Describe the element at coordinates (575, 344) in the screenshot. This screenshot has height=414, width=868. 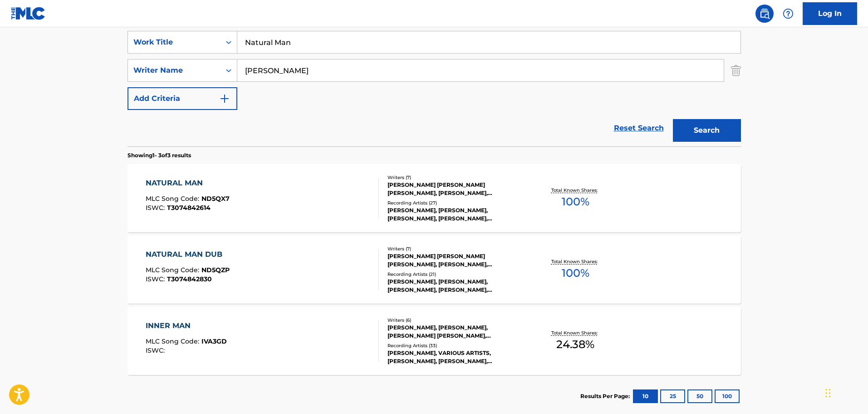
I see `span: 24.38 %` at that location.